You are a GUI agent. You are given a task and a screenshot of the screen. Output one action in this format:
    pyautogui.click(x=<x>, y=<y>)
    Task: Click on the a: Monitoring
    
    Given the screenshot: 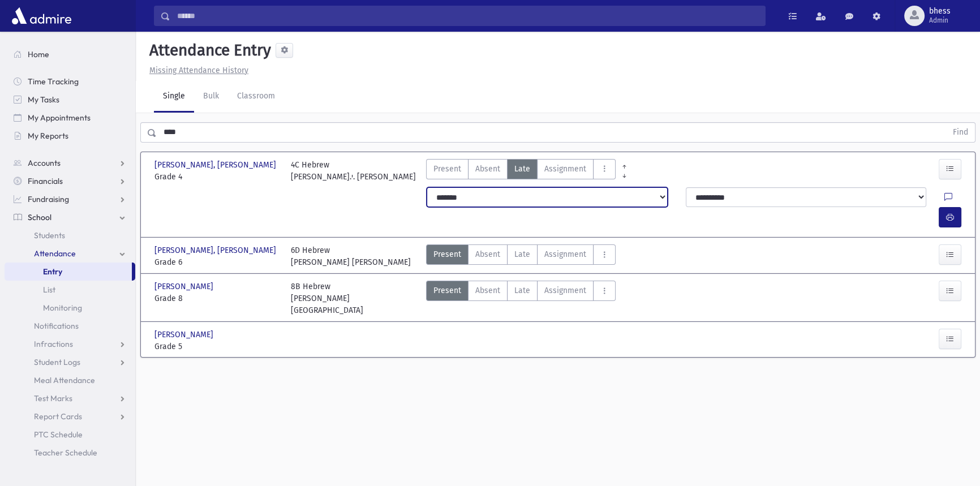 What is the action you would take?
    pyautogui.click(x=69, y=308)
    